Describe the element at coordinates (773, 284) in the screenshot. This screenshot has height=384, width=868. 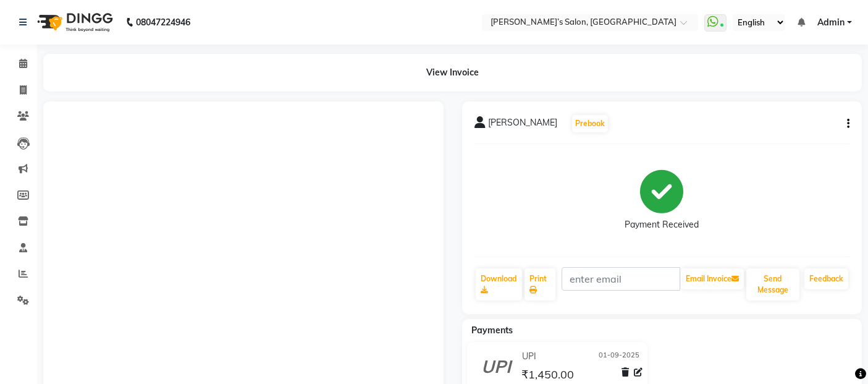
I see `button: Send Message` at that location.